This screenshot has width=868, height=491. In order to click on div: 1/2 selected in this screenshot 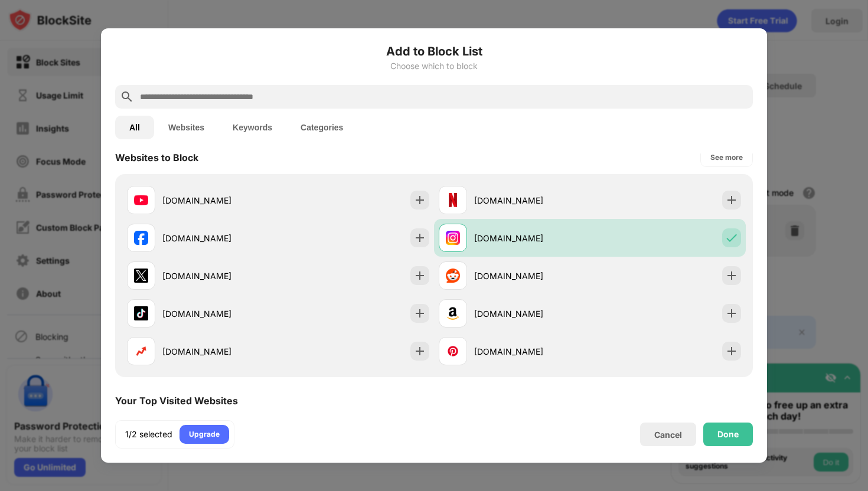, I will do `click(149, 435)`.